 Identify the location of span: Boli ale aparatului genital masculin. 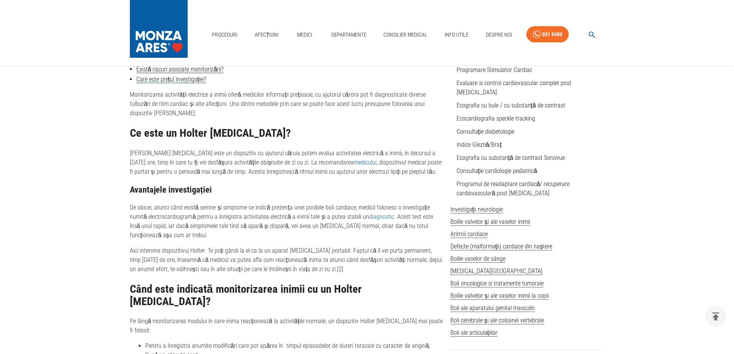
(492, 308).